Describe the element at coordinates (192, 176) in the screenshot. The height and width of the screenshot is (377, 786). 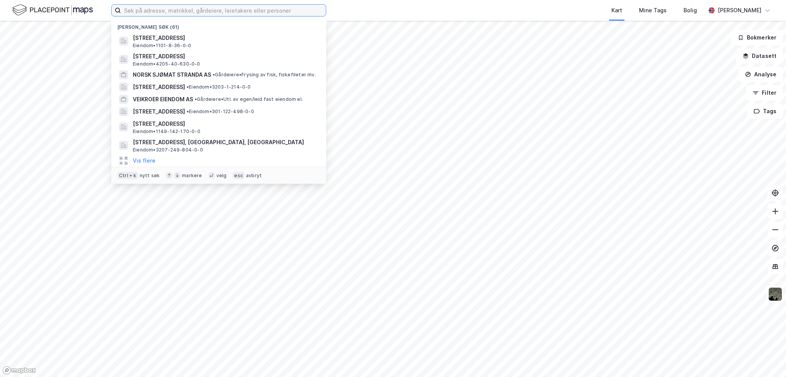
I see `div: markere` at that location.